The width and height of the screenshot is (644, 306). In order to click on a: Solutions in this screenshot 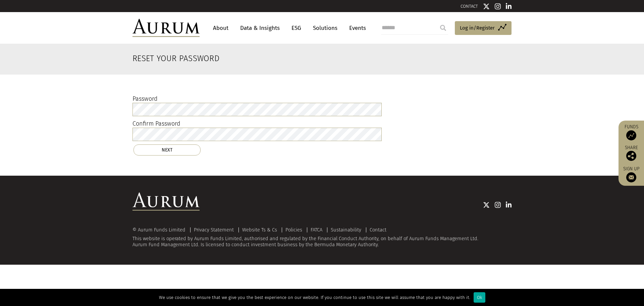, I will do `click(325, 28)`.